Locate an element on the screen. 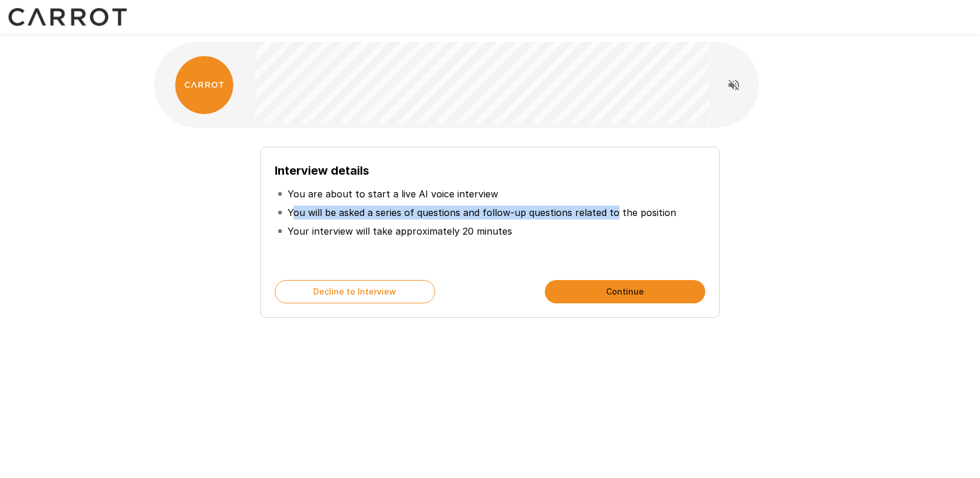  button: Read questions aloud is located at coordinates (733, 85).